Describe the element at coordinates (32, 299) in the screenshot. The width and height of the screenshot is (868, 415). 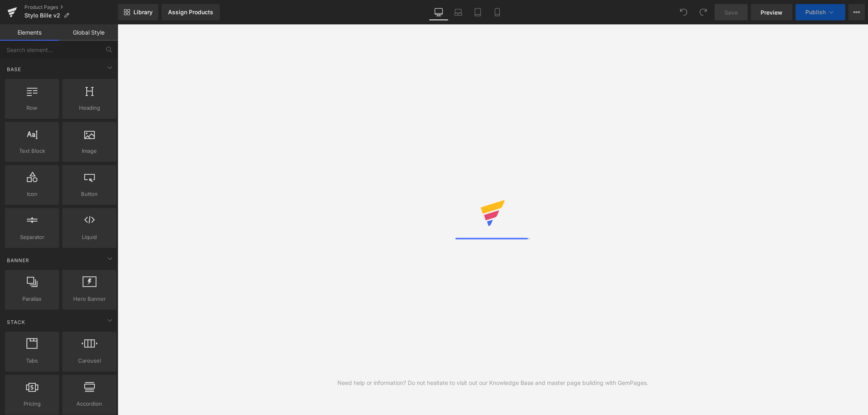
I see `span: Parallax` at that location.